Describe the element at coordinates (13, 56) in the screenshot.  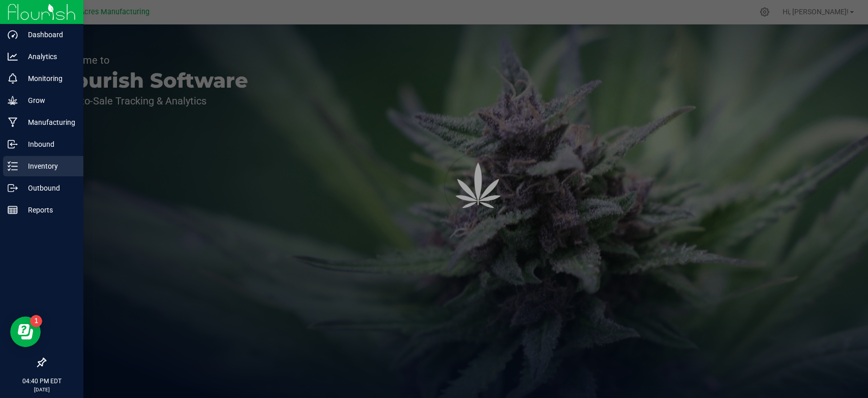
I see `inline-svg: Analytics` at that location.